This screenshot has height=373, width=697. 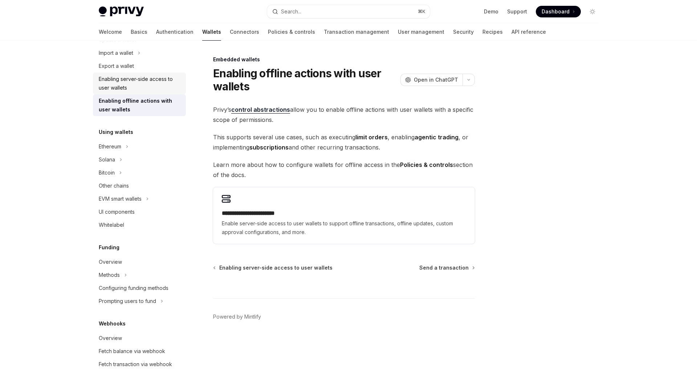 What do you see at coordinates (112, 324) in the screenshot?
I see `h5: Webhooks` at bounding box center [112, 324].